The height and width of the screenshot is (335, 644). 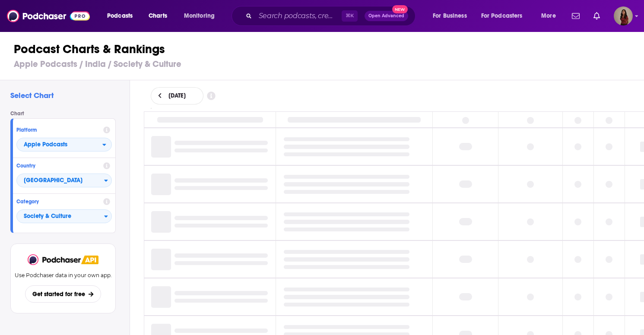 What do you see at coordinates (326, 50) in the screenshot?
I see `h1: Podcast Charts & Rankings` at bounding box center [326, 50].